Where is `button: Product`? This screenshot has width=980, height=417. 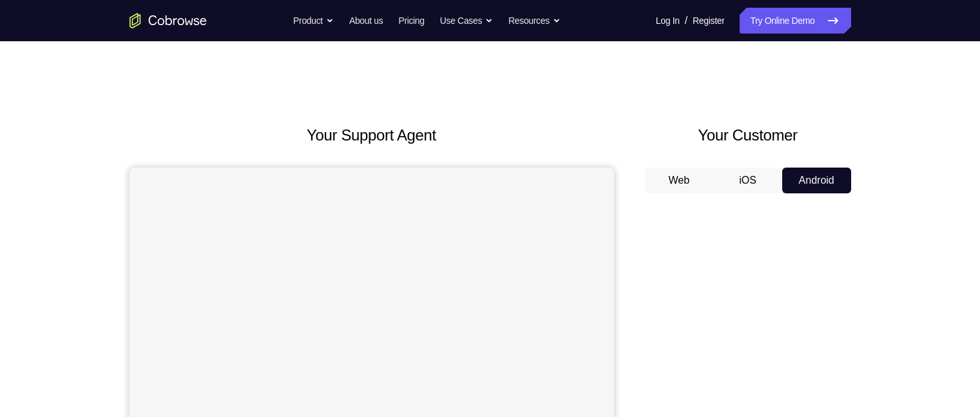 button: Product is located at coordinates (313, 20).